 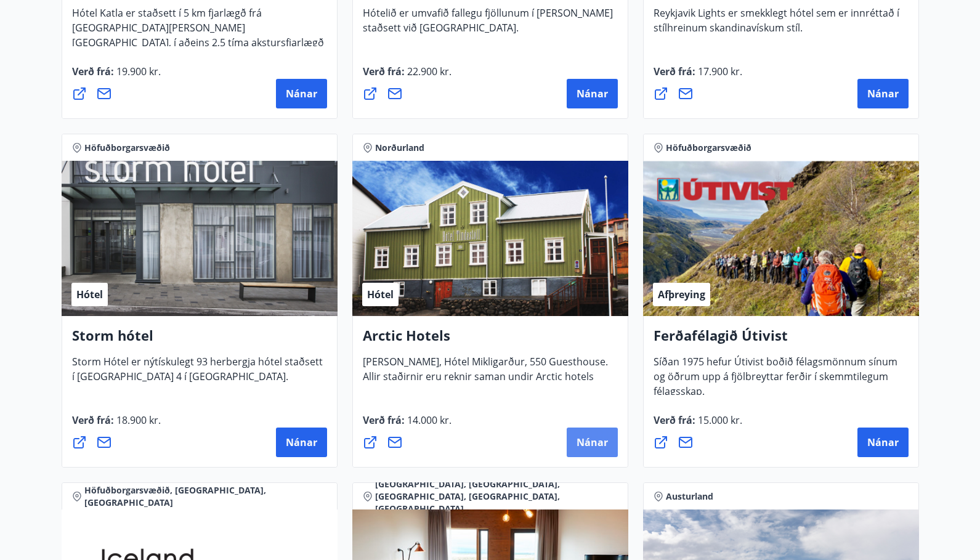 I want to click on h4: Ferðafélagið Útivist, so click(x=781, y=340).